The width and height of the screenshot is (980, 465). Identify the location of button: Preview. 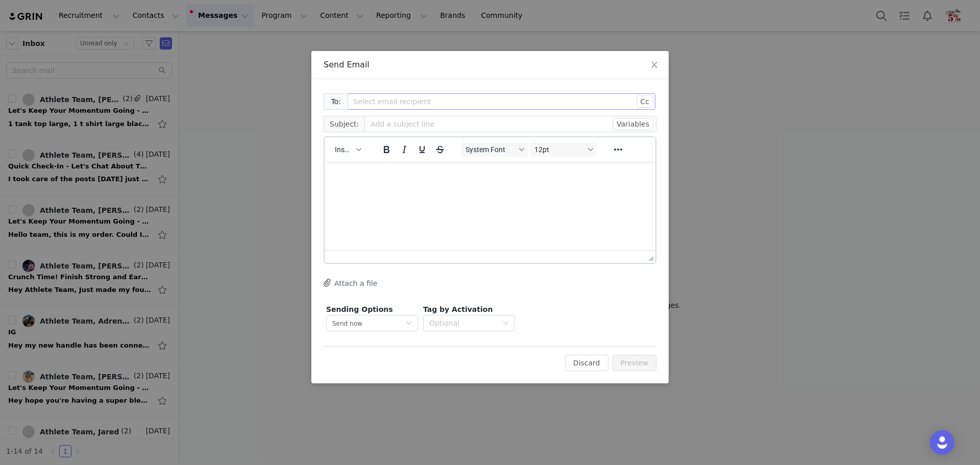
(634, 363).